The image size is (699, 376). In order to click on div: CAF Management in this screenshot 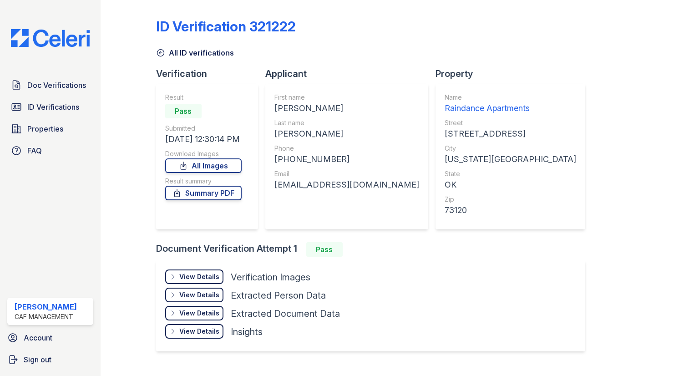, I will do `click(46, 317)`.